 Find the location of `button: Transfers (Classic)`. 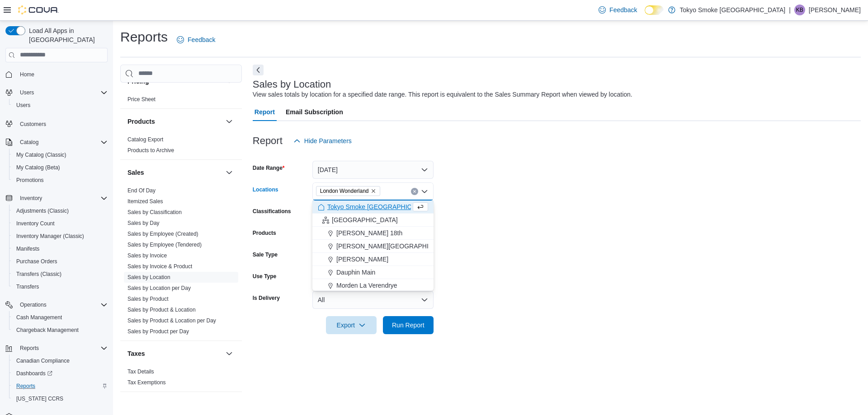

button: Transfers (Classic) is located at coordinates (60, 274).